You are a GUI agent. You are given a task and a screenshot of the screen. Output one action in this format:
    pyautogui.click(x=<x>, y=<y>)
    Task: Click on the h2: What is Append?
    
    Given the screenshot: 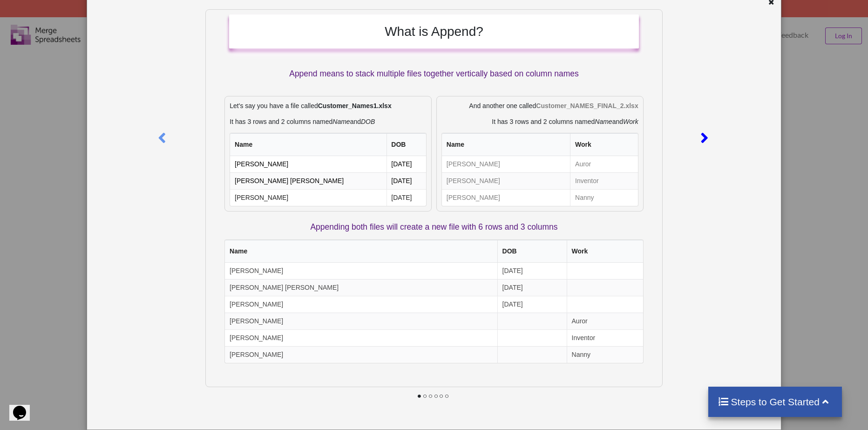 What is the action you would take?
    pyautogui.click(x=434, y=32)
    